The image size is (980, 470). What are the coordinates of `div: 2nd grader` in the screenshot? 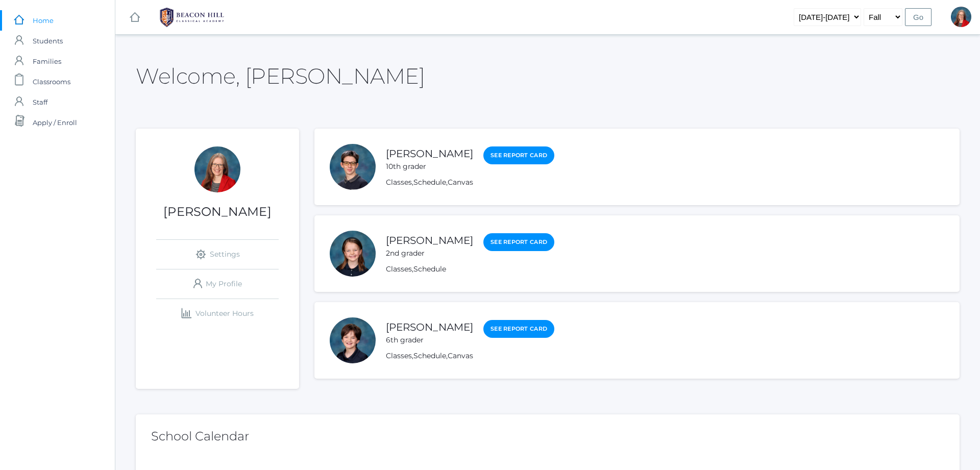 It's located at (429, 253).